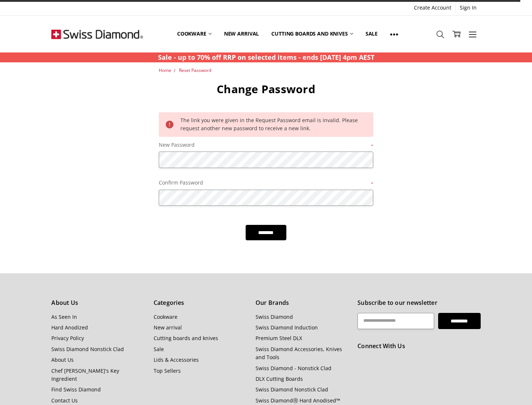 Image resolution: width=532 pixels, height=405 pixels. Describe the element at coordinates (299, 352) in the screenshot. I see `a: Swiss Diamond Accessories, Knives and Tools` at that location.